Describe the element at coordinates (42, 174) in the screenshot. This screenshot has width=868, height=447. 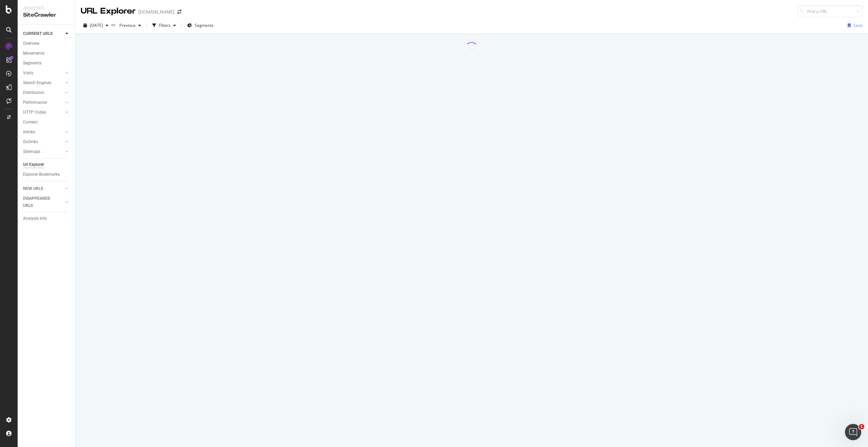
I see `div: Explorer Bookmarks` at that location.